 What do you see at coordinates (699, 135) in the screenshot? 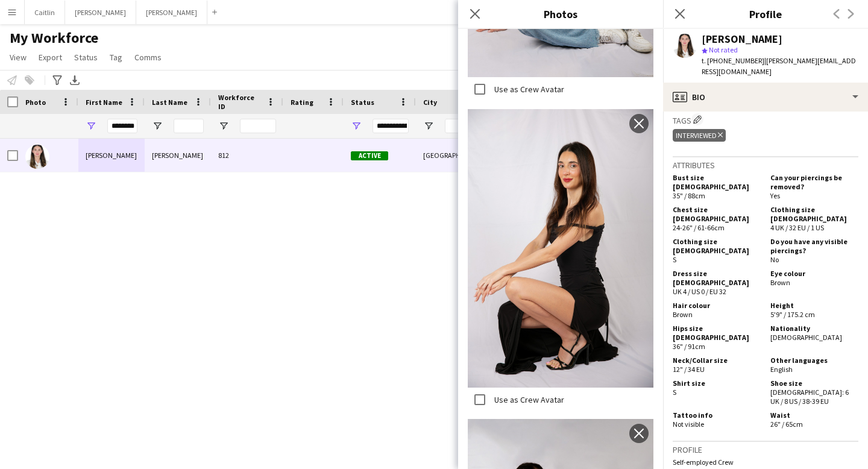
I see `div: INTERVIEWED` at bounding box center [699, 135].